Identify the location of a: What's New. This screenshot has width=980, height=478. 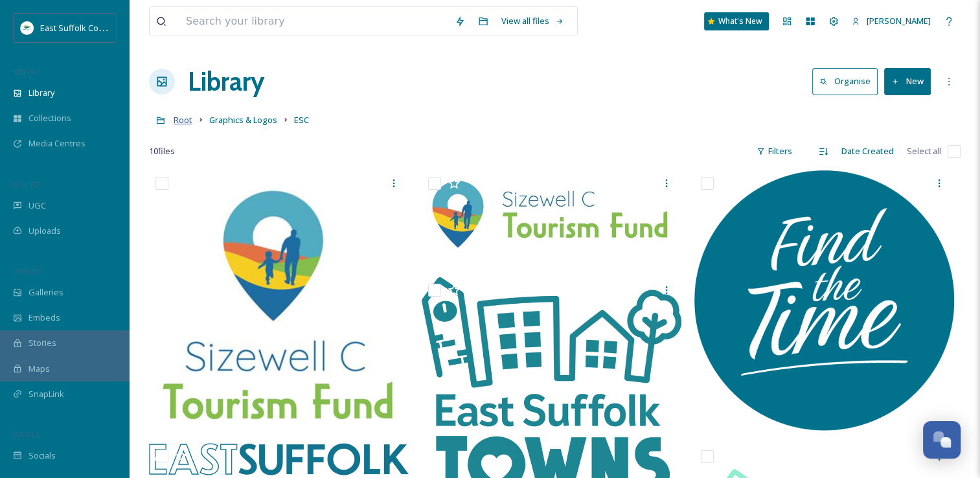
(736, 21).